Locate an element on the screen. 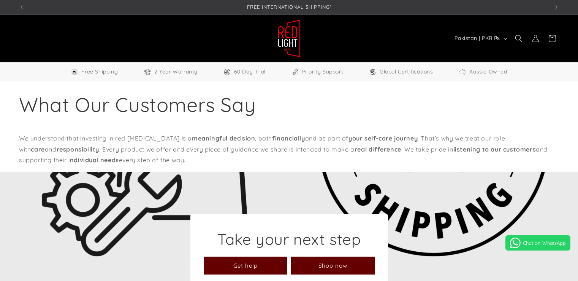  a: Aussie Owned is located at coordinates (483, 71).